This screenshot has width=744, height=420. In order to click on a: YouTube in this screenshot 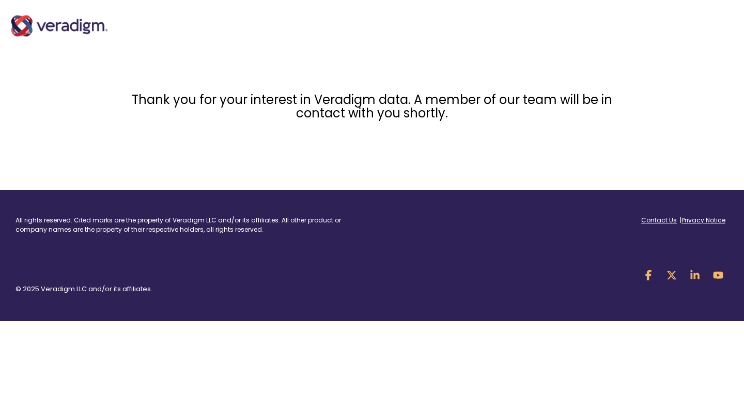, I will do `click(719, 276)`.